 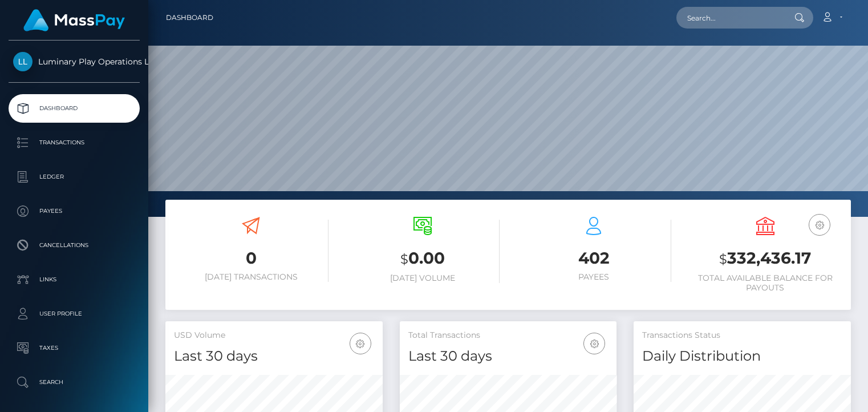 What do you see at coordinates (74, 383) in the screenshot?
I see `a: Search` at bounding box center [74, 383].